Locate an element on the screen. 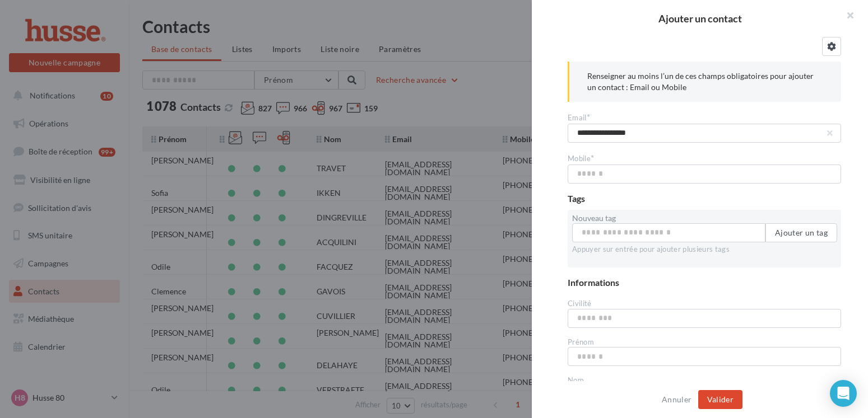 This screenshot has height=418, width=868. div: Email is located at coordinates (704, 117).